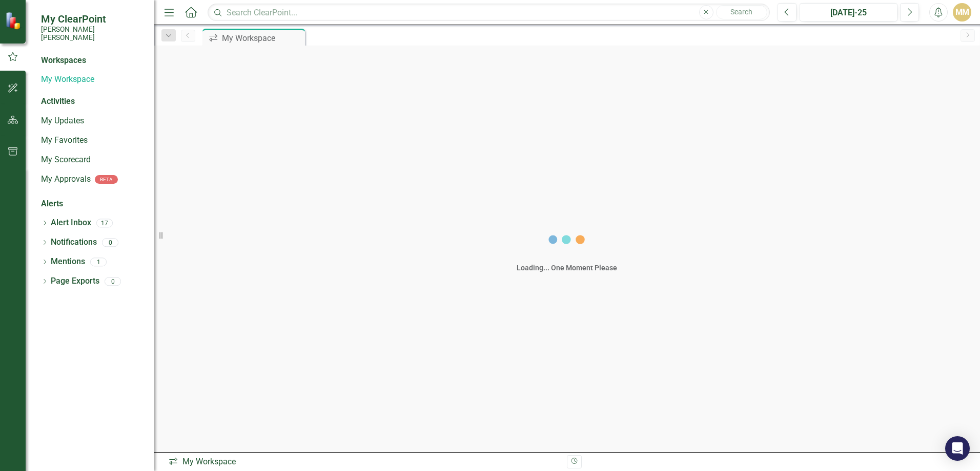  What do you see at coordinates (93, 79) in the screenshot?
I see `a: My Workspace` at bounding box center [93, 79].